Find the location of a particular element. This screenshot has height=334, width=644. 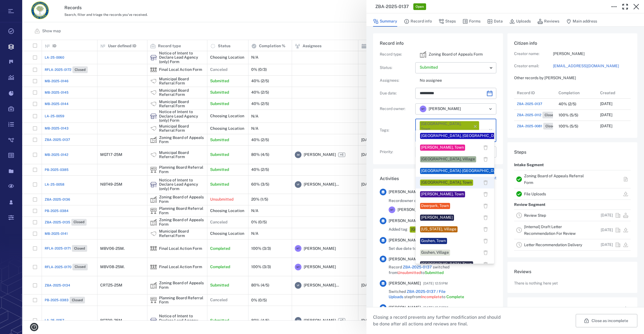

a: ZBA-2025-0081Closed is located at coordinates (538, 126).